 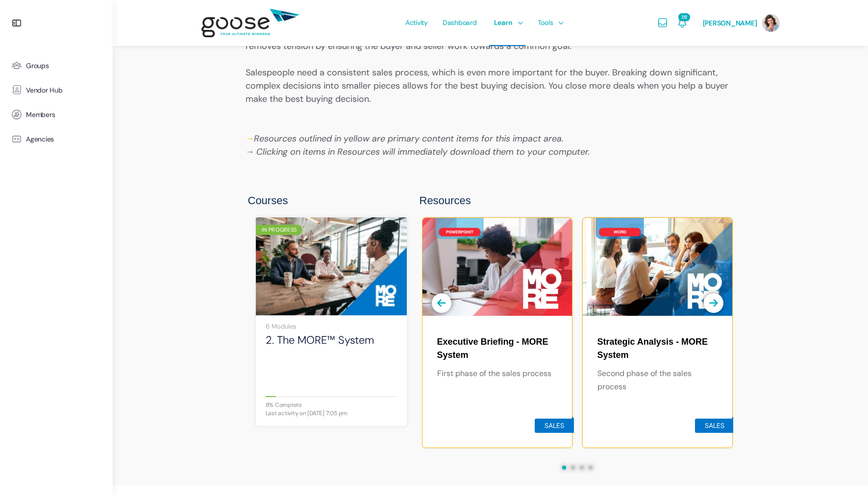 I want to click on div: Strategic Analysis - MORE System, so click(x=657, y=348).